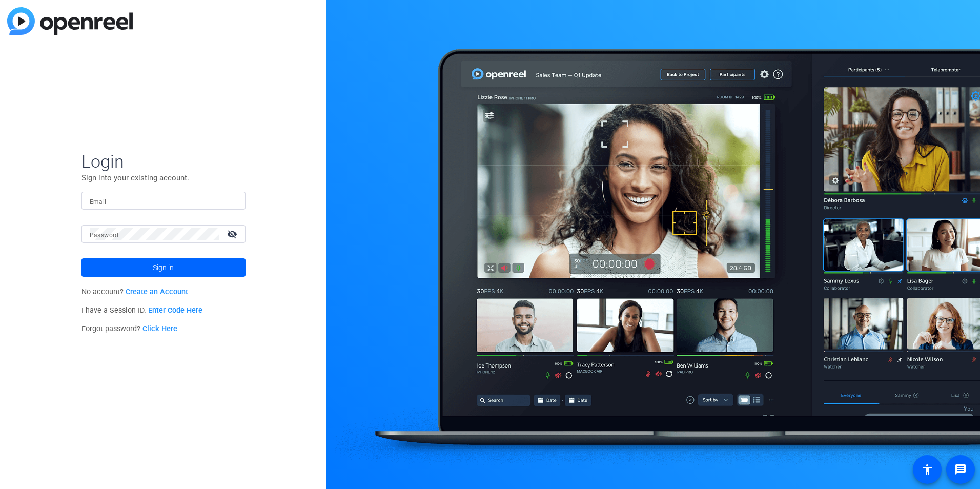 Image resolution: width=980 pixels, height=489 pixels. Describe the element at coordinates (163, 201) in the screenshot. I see `input: Enter Email Address` at that location.